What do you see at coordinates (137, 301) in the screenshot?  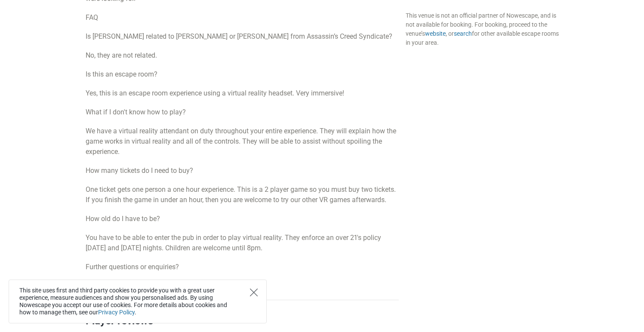 I see `div: This site uses first and third party cookies to provide you with a great user experience, measure...` at bounding box center [137, 301].